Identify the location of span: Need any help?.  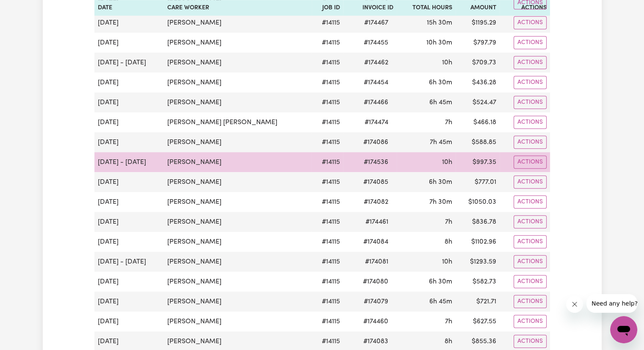
(28, 9).